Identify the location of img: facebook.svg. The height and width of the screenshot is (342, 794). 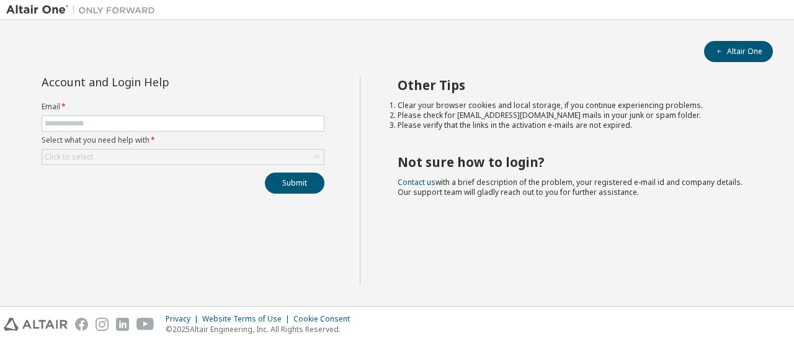
(81, 324).